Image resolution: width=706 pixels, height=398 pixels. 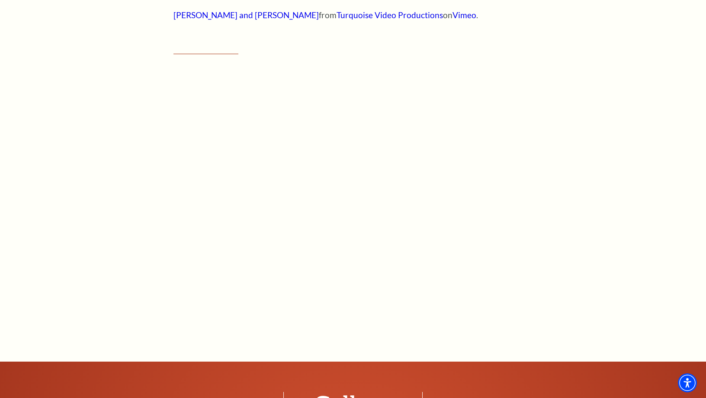 What do you see at coordinates (390, 15) in the screenshot?
I see `a: Turquoise Video Productions` at bounding box center [390, 15].